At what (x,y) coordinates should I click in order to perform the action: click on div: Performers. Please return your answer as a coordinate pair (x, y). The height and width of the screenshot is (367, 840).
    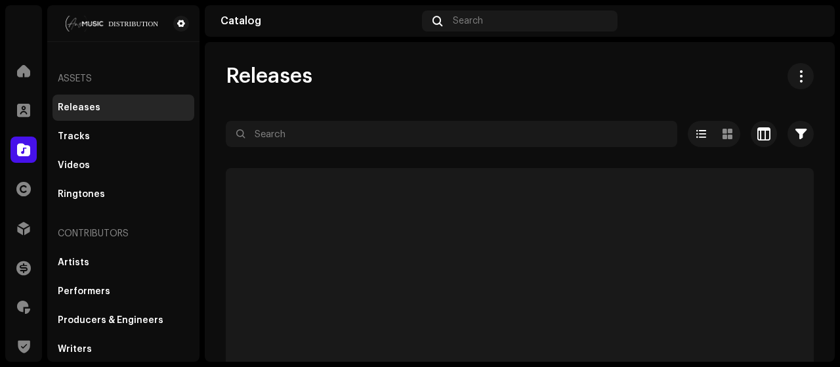
    Looking at the image, I should click on (84, 291).